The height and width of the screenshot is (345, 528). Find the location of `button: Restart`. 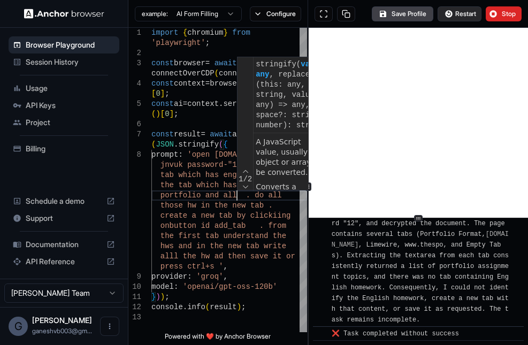

button: Restart is located at coordinates (460, 14).